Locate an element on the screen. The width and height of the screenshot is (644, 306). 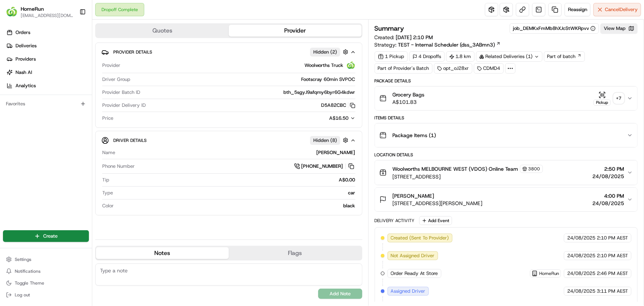
span: 3:11 PM AEST is located at coordinates (612, 291).